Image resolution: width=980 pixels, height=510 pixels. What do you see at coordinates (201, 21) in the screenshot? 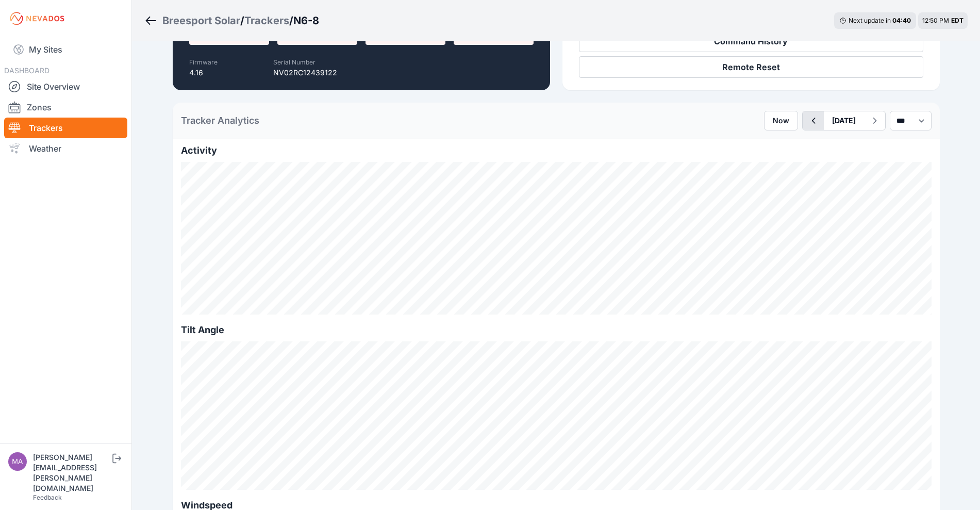
I see `div: Breesport Solar` at bounding box center [201, 21].